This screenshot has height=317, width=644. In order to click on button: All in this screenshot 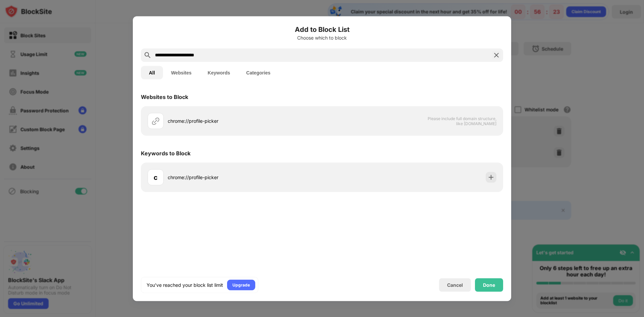, I will do `click(152, 73)`.